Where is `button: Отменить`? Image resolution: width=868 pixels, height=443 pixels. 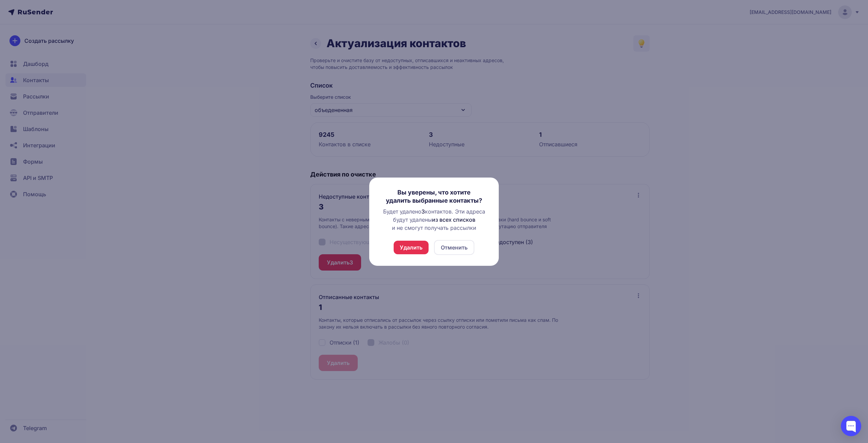
button: Отменить is located at coordinates (453, 247).